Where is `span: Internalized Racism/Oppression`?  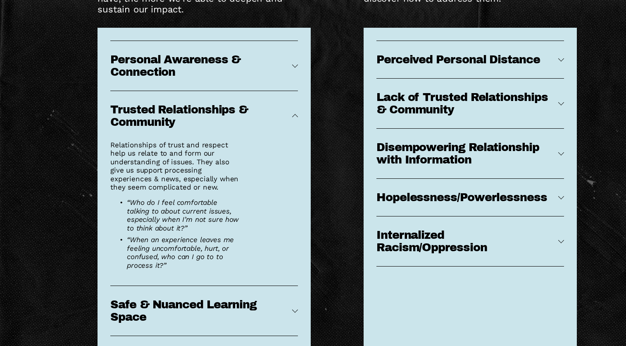 span: Internalized Racism/Oppression is located at coordinates (468, 241).